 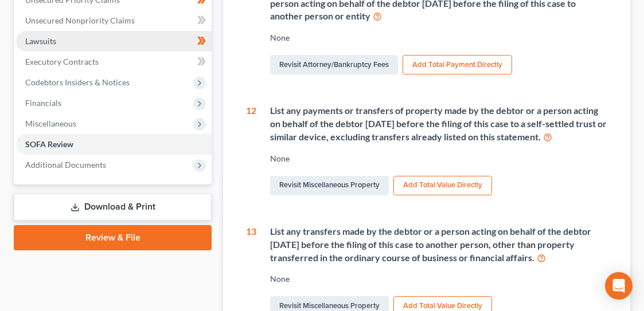 What do you see at coordinates (114, 62) in the screenshot?
I see `a: Executory Contracts` at bounding box center [114, 62].